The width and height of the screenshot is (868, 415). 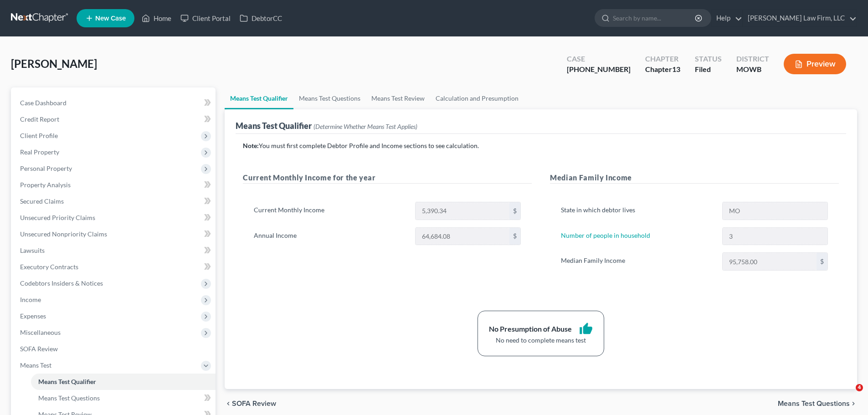 What do you see at coordinates (42, 201) in the screenshot?
I see `span: Secured Claims` at bounding box center [42, 201].